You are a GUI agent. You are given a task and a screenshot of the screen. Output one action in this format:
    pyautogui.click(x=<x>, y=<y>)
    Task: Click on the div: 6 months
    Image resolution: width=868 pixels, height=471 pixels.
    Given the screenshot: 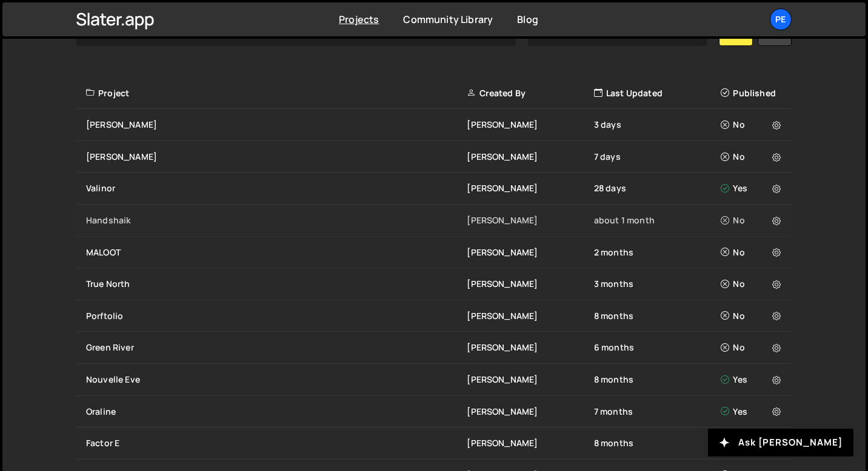 What is the action you would take?
    pyautogui.click(x=657, y=348)
    